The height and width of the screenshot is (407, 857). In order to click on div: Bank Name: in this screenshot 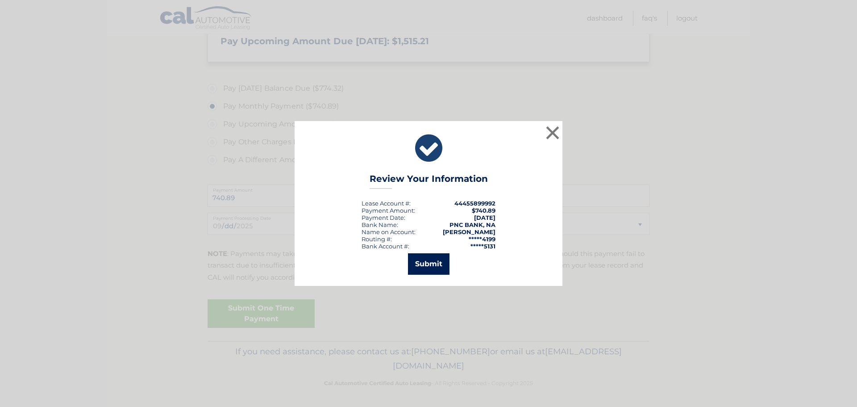, I will do `click(380, 225)`.